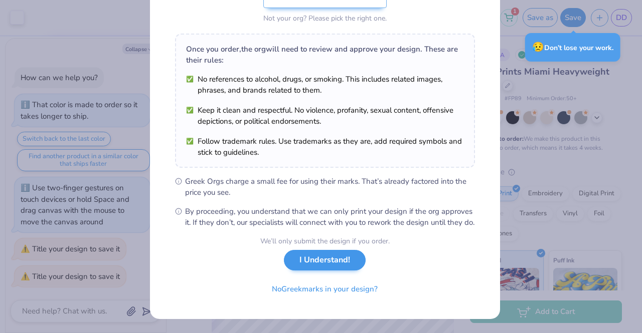  Describe the element at coordinates (325, 116) in the screenshot. I see `li: Keep it clean and respectful. No violence, profanity, sexual content, offensive depictions, or po...` at that location.